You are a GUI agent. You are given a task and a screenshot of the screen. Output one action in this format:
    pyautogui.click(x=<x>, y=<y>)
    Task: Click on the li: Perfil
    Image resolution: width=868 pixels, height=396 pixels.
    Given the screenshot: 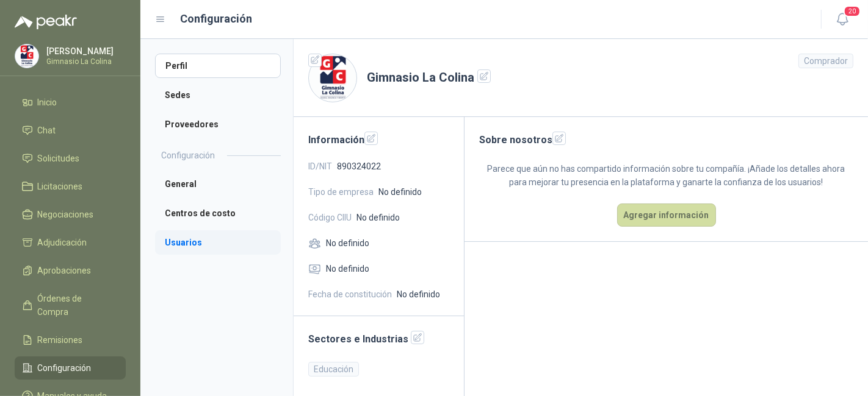 What is the action you would take?
    pyautogui.click(x=218, y=66)
    